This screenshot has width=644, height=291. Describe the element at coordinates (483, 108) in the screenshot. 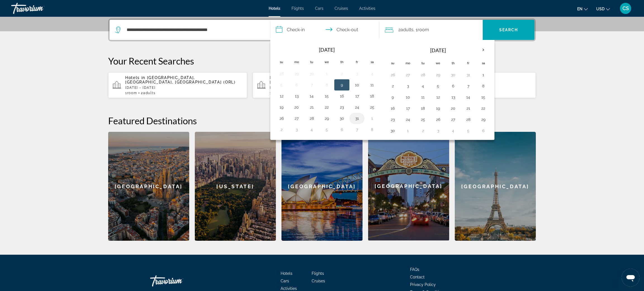

I see `button: Day 22` at that location.